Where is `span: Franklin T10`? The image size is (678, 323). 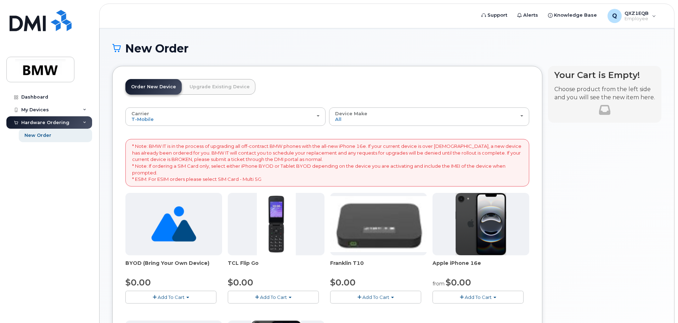 span: Franklin T10 is located at coordinates (378, 266).